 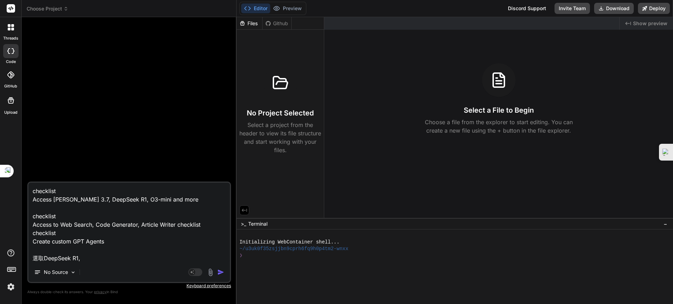 I want to click on button: Deploy, so click(x=653, y=8).